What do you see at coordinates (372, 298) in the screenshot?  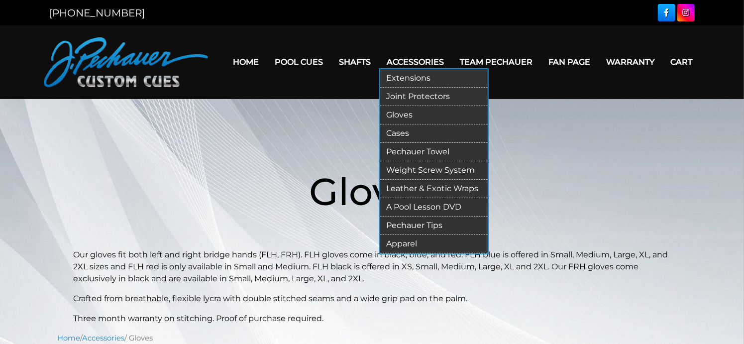 I see `p: Crafted from breathable, flexible lycra with double stitched seams and a wide grip pad on the palm.` at bounding box center [372, 298].